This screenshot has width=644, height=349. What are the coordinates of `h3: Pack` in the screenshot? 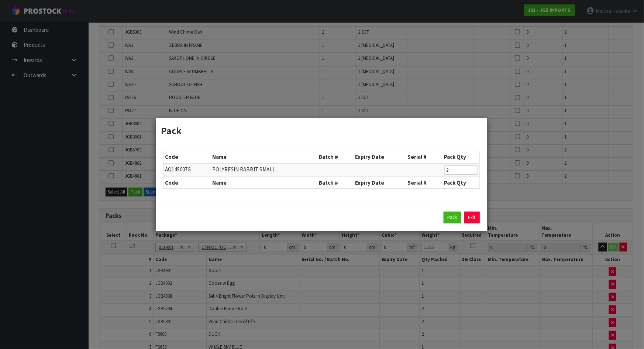 It's located at (321, 130).